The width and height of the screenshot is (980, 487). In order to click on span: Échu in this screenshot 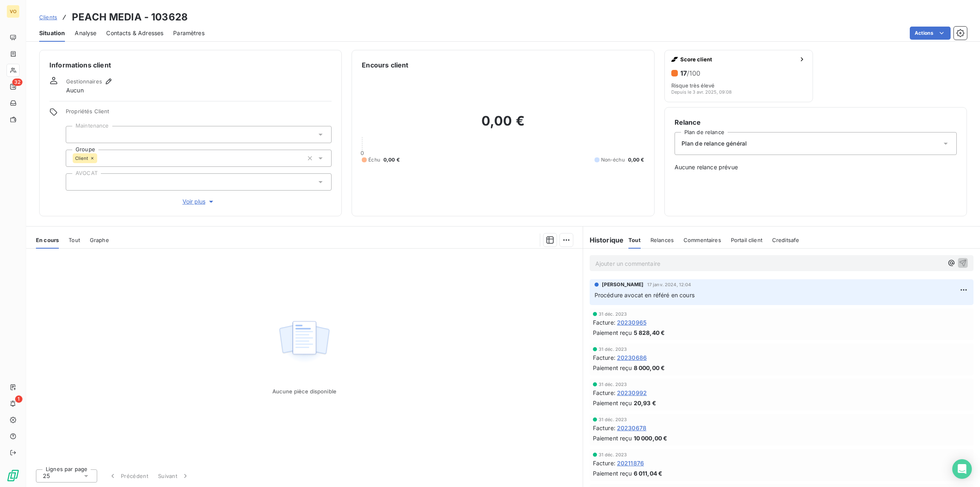, I will do `click(374, 160)`.